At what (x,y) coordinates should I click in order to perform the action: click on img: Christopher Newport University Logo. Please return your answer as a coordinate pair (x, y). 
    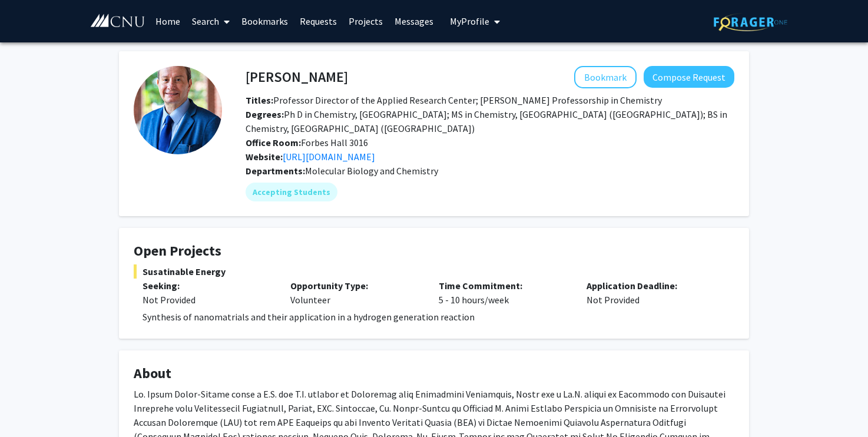
    Looking at the image, I should click on (117, 21).